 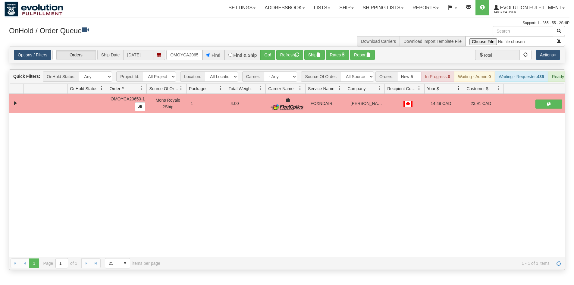 I want to click on input: Page 1, so click(x=62, y=263).